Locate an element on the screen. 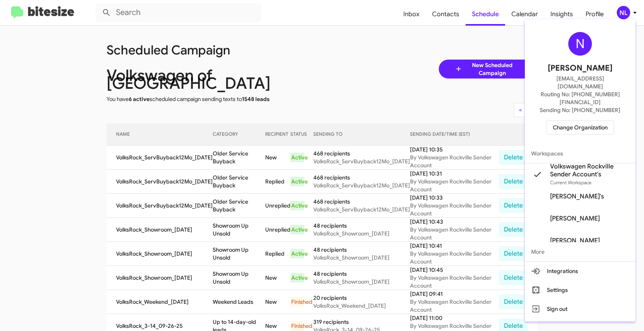 The height and width of the screenshot is (331, 644). span: Current Workspace is located at coordinates (570, 182).